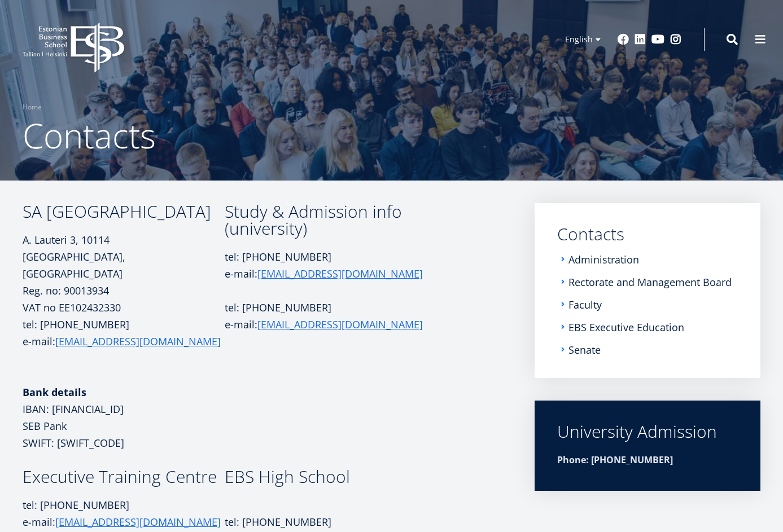 The height and width of the screenshot is (532, 783). What do you see at coordinates (658, 39) in the screenshot?
I see `a: Youtube` at bounding box center [658, 39].